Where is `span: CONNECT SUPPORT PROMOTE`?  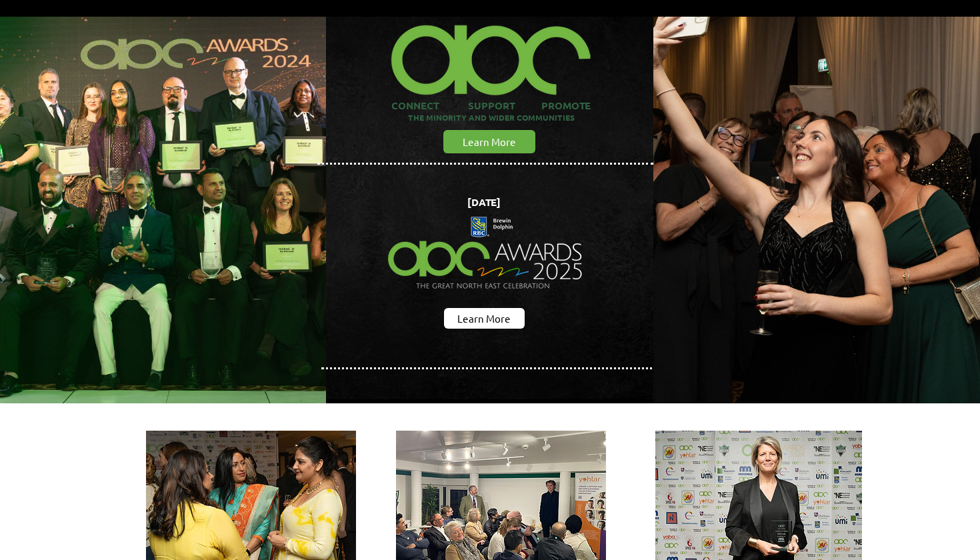
span: CONNECT SUPPORT PROMOTE is located at coordinates (490, 105).